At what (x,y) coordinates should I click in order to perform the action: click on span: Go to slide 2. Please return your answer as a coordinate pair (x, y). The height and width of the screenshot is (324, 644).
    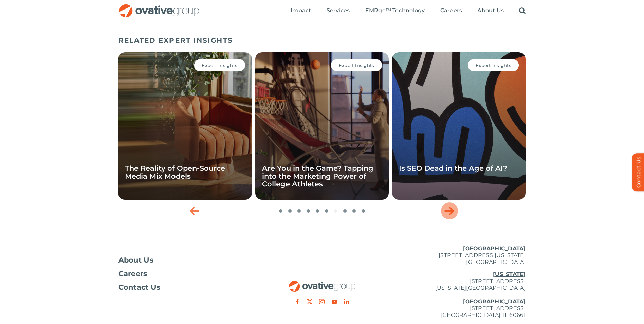
    Looking at the image, I should click on (290, 211).